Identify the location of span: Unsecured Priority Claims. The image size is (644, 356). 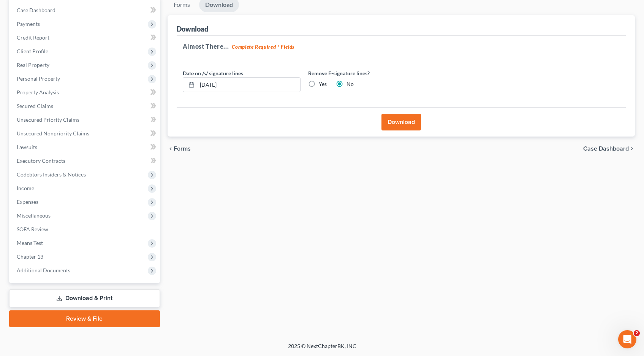
(48, 120).